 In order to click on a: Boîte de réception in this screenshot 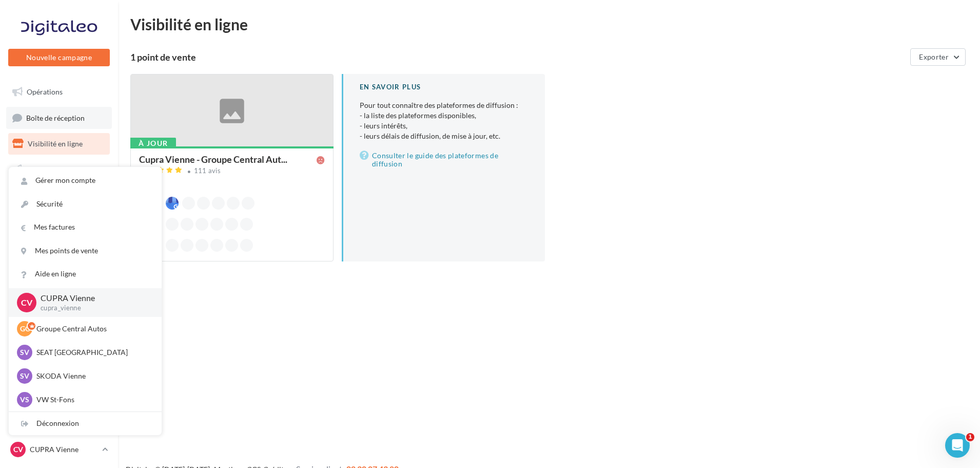, I will do `click(59, 117)`.